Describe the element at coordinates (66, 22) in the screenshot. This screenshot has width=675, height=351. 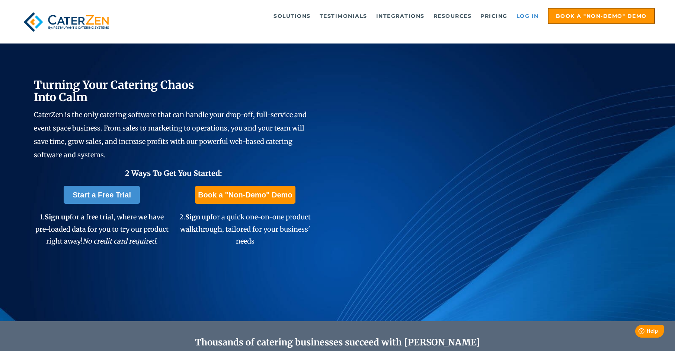
I see `img: caterzen` at that location.